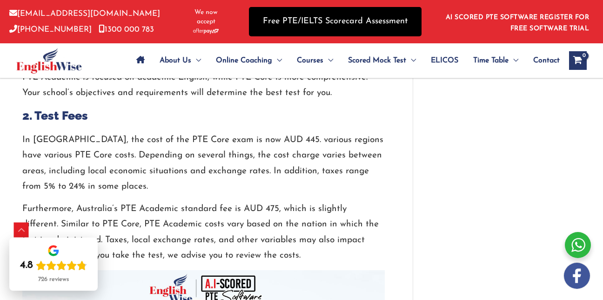 The width and height of the screenshot is (603, 300). I want to click on a: 1300 000 783, so click(126, 29).